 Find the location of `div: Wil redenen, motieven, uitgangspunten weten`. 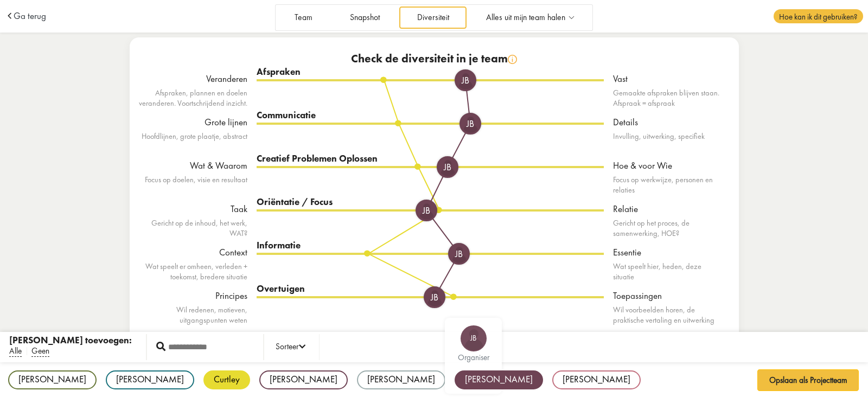

div: Wil redenen, motieven, uitgangspunten weten is located at coordinates (193, 316).